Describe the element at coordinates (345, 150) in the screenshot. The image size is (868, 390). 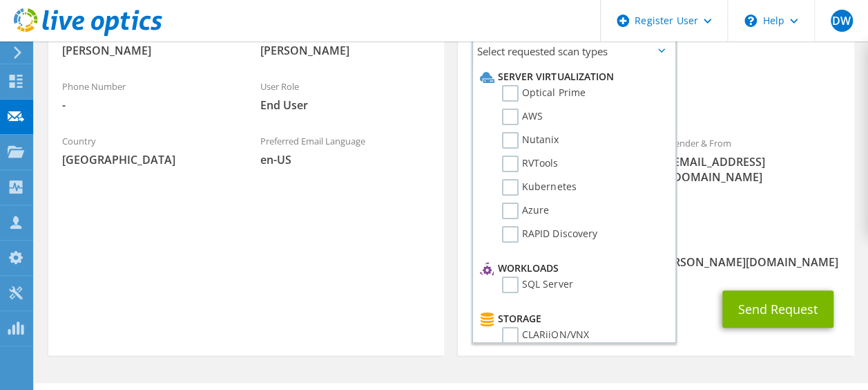
I see `div: Preferred Email Language` at that location.